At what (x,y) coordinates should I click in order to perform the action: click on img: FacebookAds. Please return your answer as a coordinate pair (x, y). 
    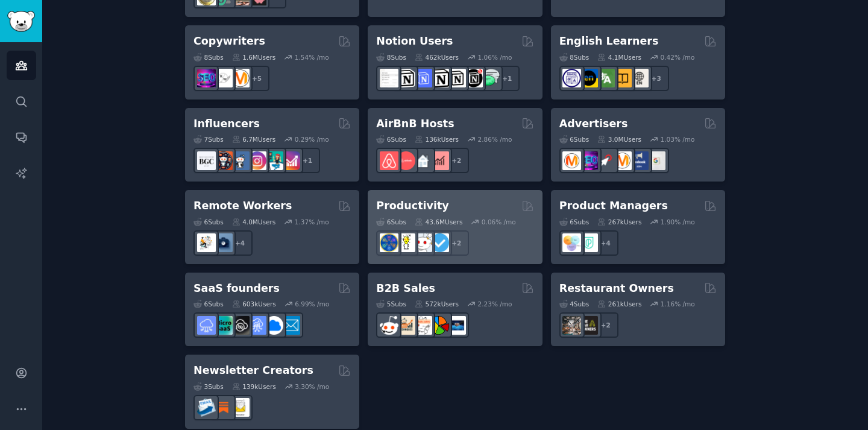
    Looking at the image, I should click on (639, 160).